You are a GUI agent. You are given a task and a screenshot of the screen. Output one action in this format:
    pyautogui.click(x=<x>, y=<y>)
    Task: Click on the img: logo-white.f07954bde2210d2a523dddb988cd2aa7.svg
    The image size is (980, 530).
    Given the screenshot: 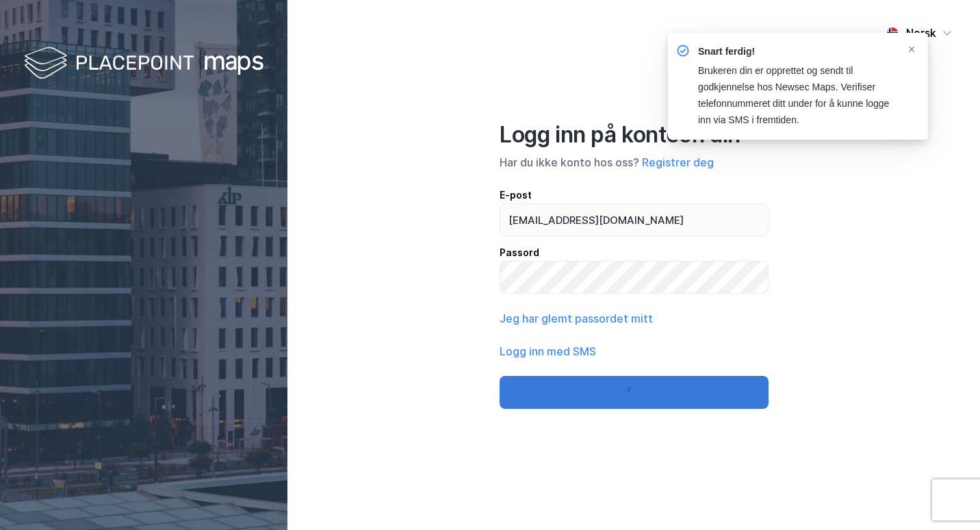 What is the action you would take?
    pyautogui.click(x=144, y=63)
    